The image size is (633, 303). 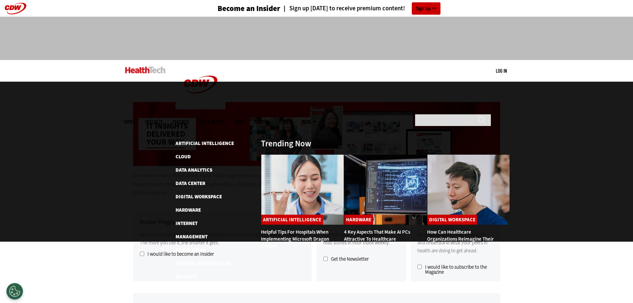 I want to click on div: Cookies Settings, so click(x=15, y=292).